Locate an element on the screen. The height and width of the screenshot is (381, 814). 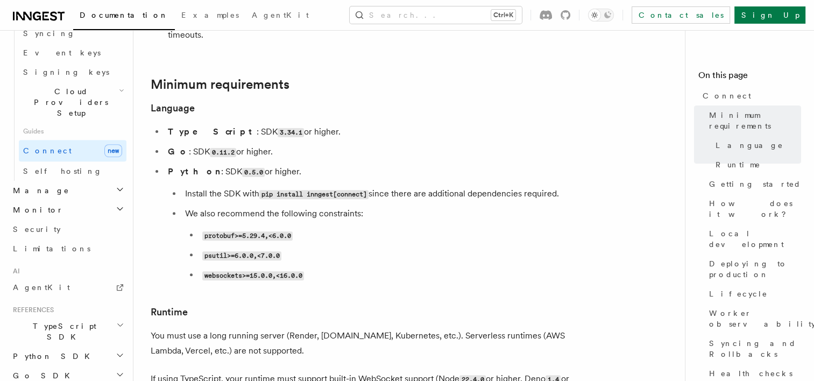
button: Python SDK is located at coordinates (67, 356).